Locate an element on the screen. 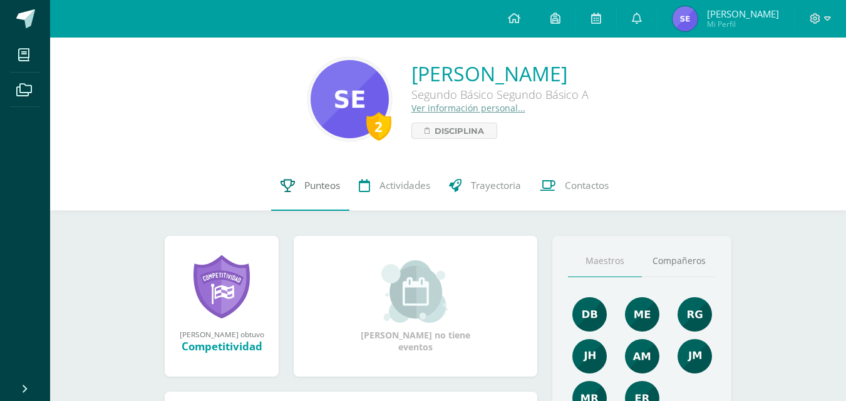 The height and width of the screenshot is (401, 846). a: Compañeros is located at coordinates (679, 261).